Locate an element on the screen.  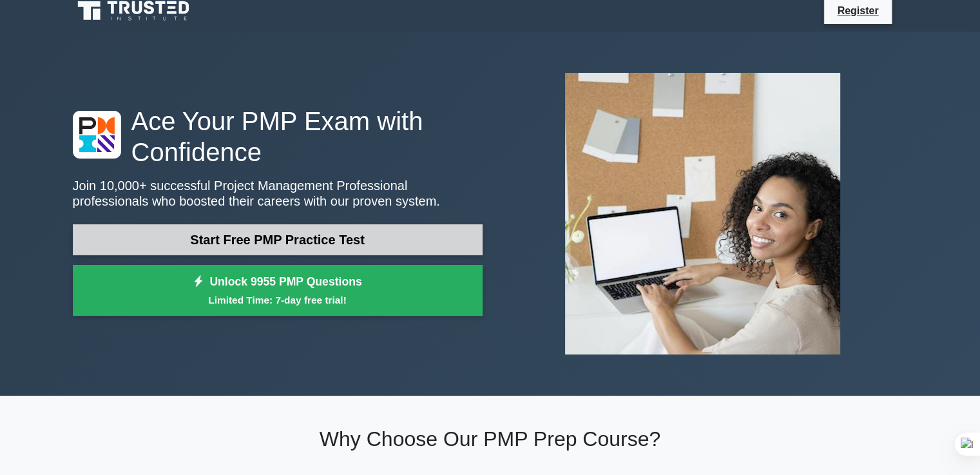
p: Join 10,000+ successful Project Management Professional professionals who boosted their careers w... is located at coordinates (278, 194).